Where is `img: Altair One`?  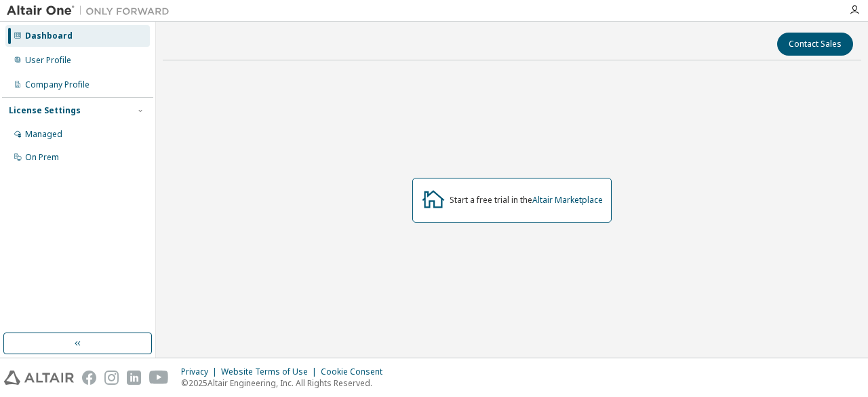
img: Altair One is located at coordinates (92, 11).